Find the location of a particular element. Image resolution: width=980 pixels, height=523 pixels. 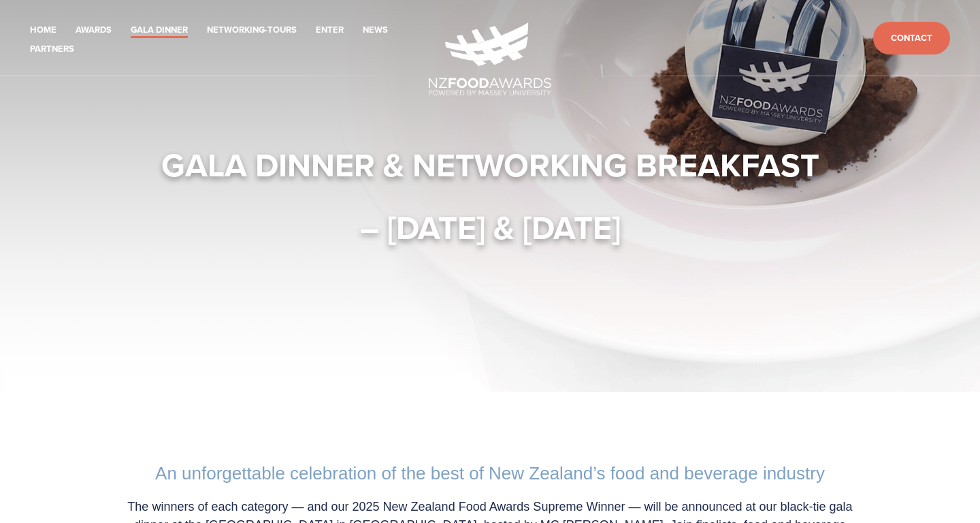

a: Gala Dinner is located at coordinates (159, 30).